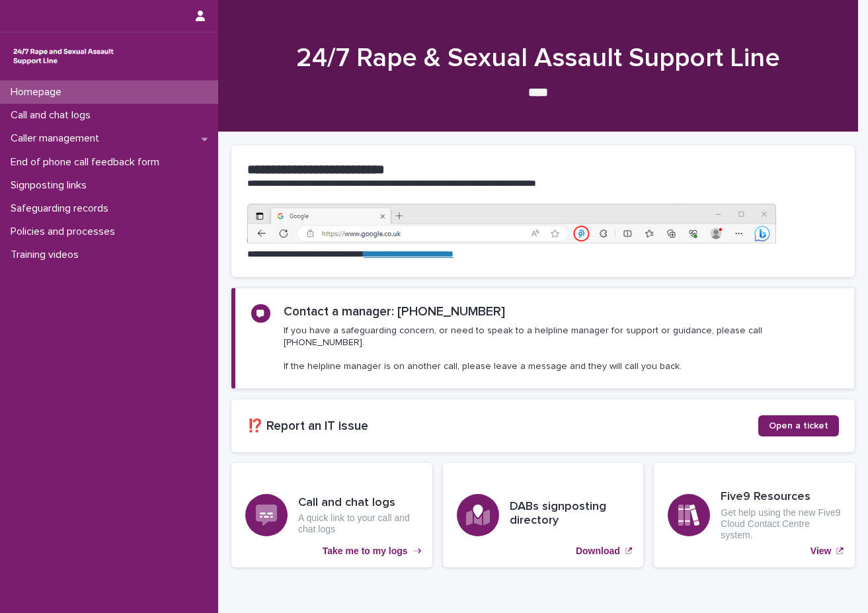  What do you see at coordinates (87, 162) in the screenshot?
I see `p: End of phone call feedback form` at bounding box center [87, 162].